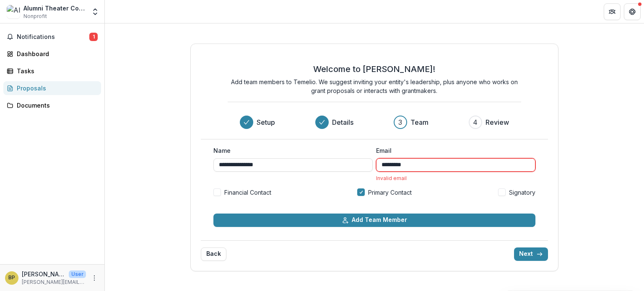 Image resolution: width=644 pixels, height=291 pixels. What do you see at coordinates (12, 278) in the screenshot?
I see `div: Bridgette Perdue` at bounding box center [12, 278].